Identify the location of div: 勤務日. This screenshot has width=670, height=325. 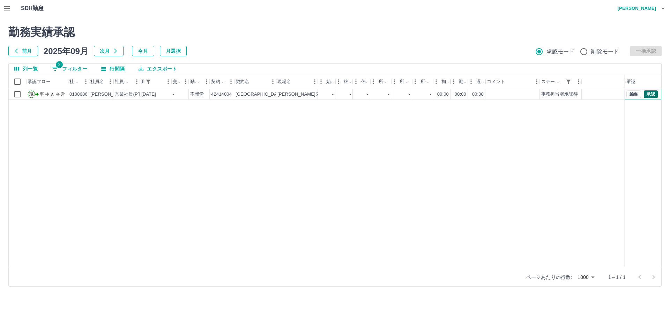
(156, 82).